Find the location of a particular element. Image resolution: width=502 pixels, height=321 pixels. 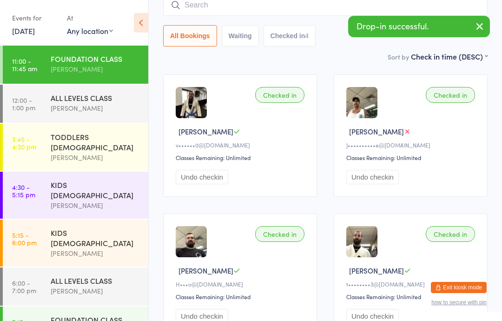

img: image1717552754.png is located at coordinates (191, 102).